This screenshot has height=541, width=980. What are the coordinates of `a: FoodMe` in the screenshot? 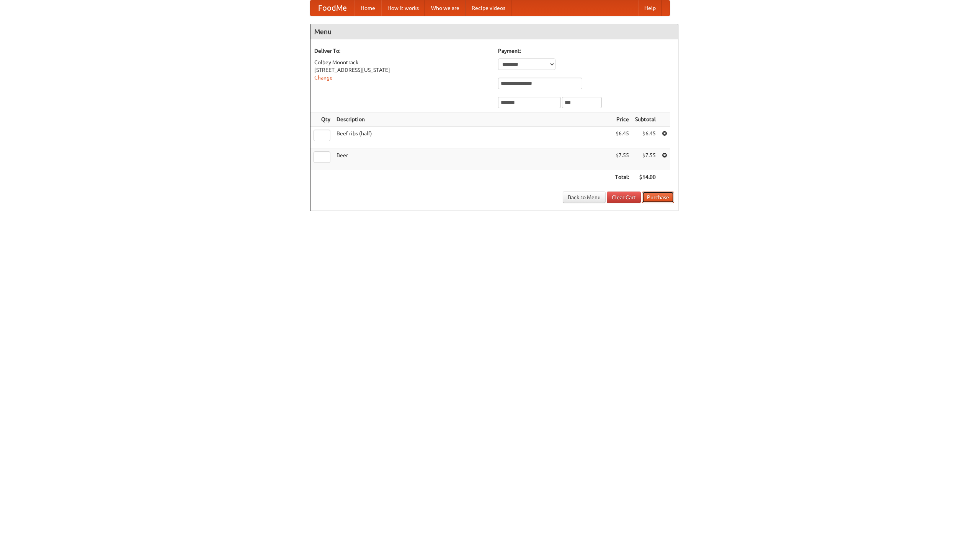 It's located at (332, 8).